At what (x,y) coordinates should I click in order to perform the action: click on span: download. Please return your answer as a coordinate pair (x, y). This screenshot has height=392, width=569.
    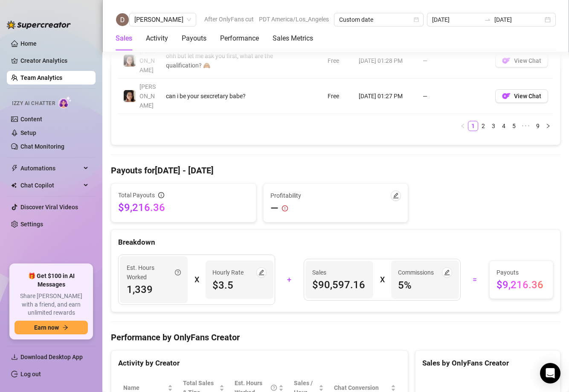
    Looking at the image, I should click on (14, 357).